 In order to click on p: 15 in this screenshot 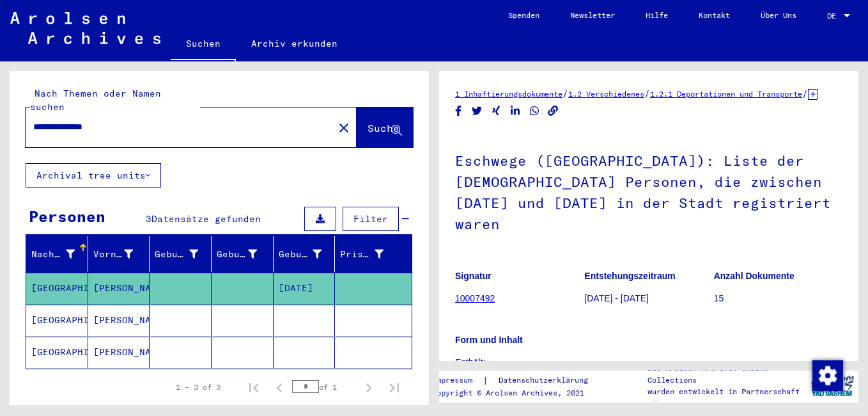, I will do `click(778, 298)`.